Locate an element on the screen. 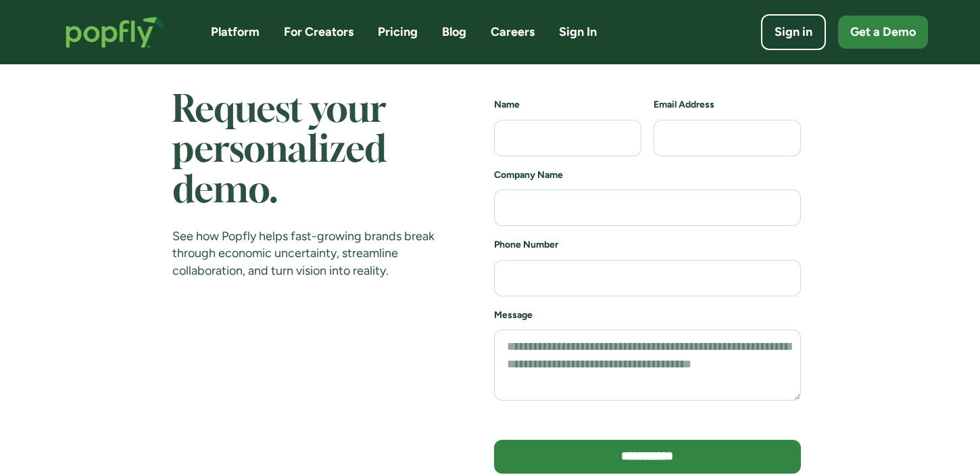 Image resolution: width=980 pixels, height=475 pixels. h6: Email Address is located at coordinates (727, 105).